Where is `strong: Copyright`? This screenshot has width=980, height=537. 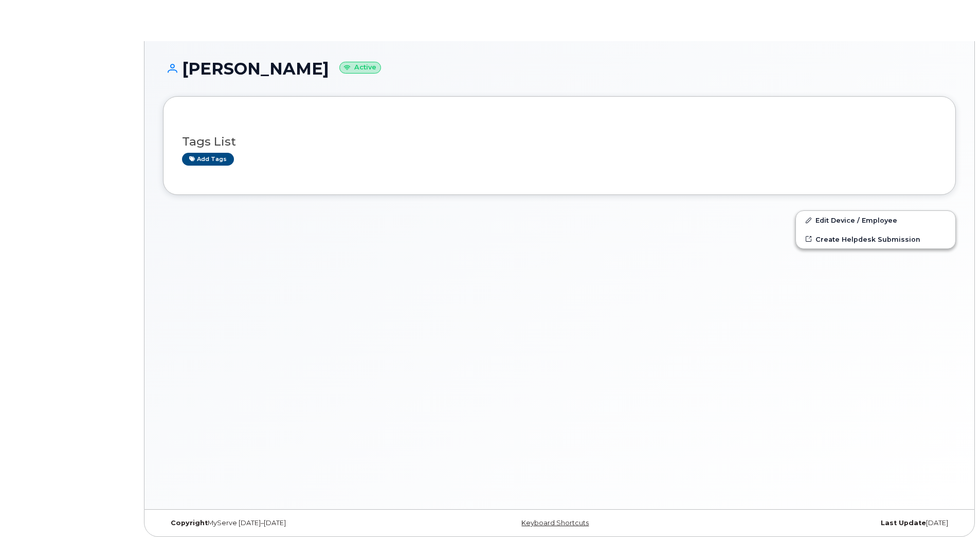
strong: Copyright is located at coordinates (190, 523).